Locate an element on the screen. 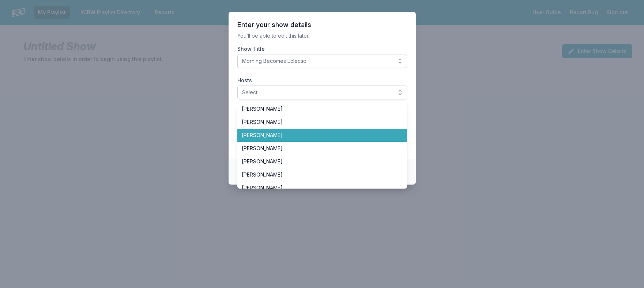 This screenshot has width=644, height=288. p: You’ll be able to edit this later. is located at coordinates (322, 36).